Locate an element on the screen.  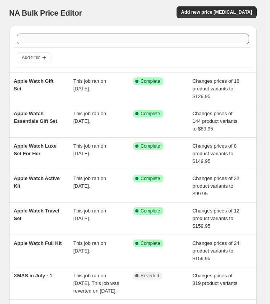
span: Apple Watch Full Kit is located at coordinates (38, 243).